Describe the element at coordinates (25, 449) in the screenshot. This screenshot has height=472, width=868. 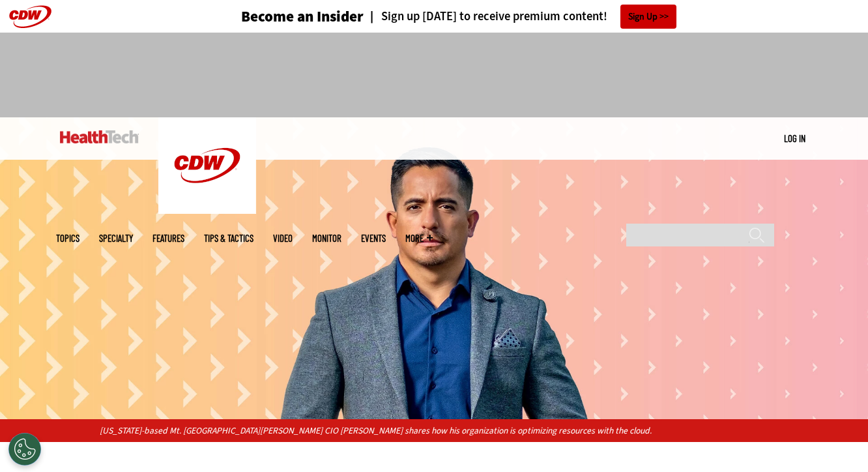
I see `div: Cookies Settings` at that location.